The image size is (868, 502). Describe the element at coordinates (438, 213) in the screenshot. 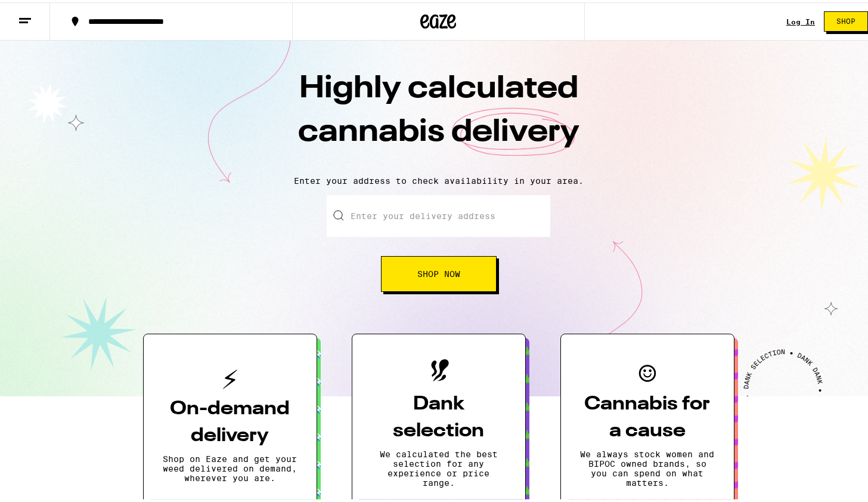

I see `input: Enter your delivery address` at that location.